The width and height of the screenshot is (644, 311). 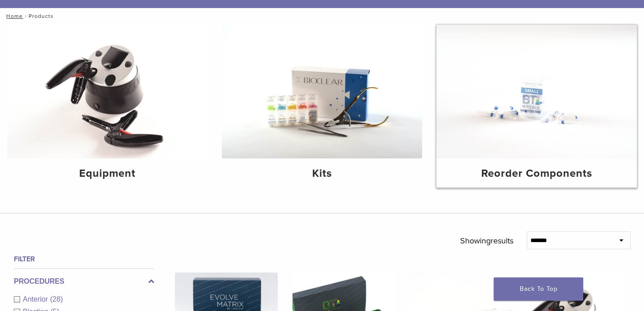 I want to click on h4: Filter, so click(x=84, y=259).